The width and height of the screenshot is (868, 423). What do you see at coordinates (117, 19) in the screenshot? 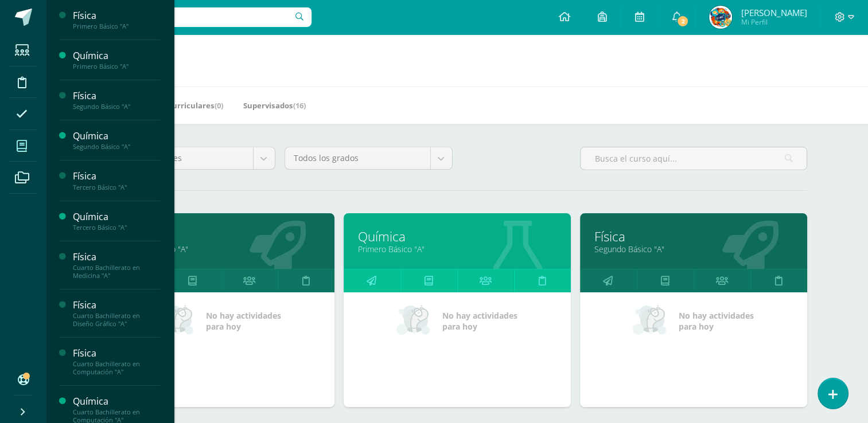
I see `a: FísicaPrimero Básico "A"` at bounding box center [117, 19].